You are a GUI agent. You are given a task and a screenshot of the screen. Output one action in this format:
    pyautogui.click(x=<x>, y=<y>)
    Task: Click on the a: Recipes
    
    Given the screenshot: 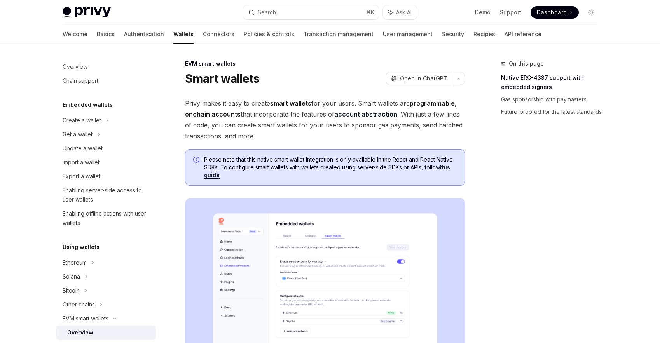 What is the action you would take?
    pyautogui.click(x=484, y=34)
    